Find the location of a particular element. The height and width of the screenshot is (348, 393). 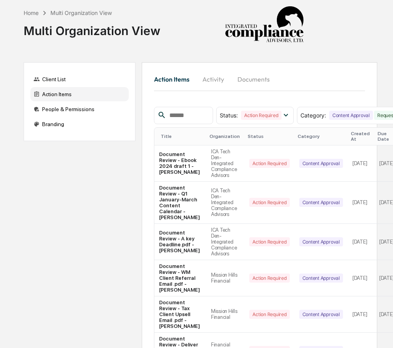

span: Category : is located at coordinates (313, 115).